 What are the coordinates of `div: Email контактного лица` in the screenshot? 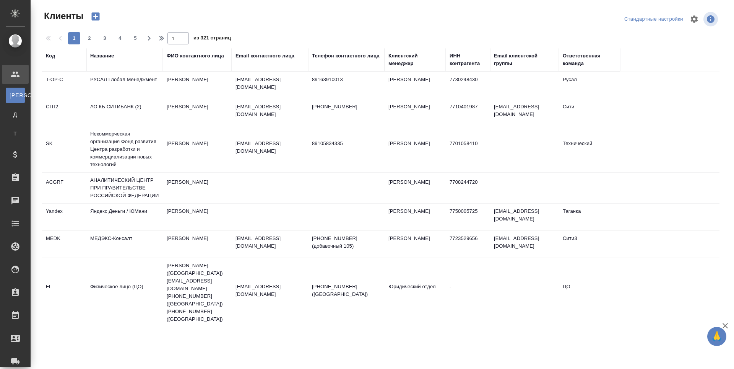 It's located at (265, 56).